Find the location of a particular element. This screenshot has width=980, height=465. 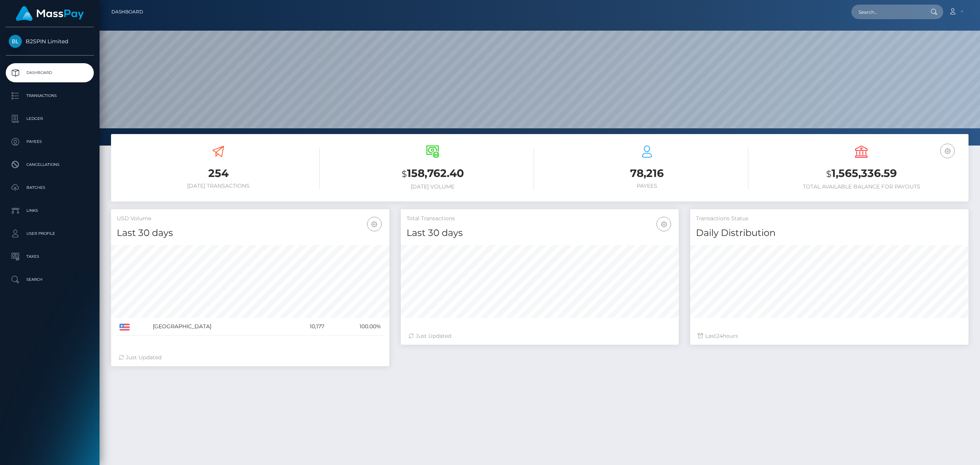

p: Ledger is located at coordinates (49, 118).